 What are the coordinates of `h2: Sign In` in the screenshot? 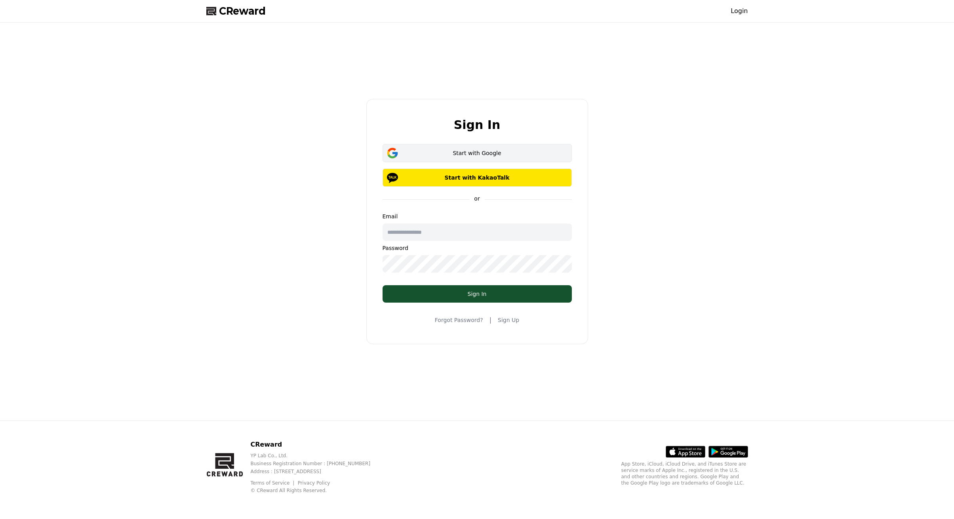 It's located at (477, 125).